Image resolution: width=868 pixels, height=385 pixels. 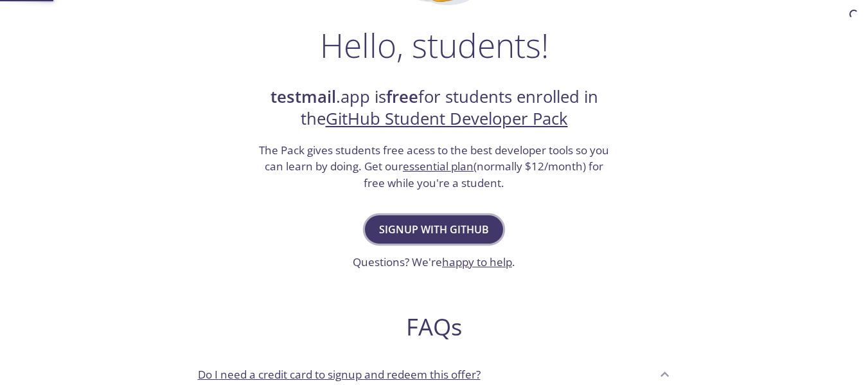 I want to click on span: Signup with GitHub, so click(x=433, y=230).